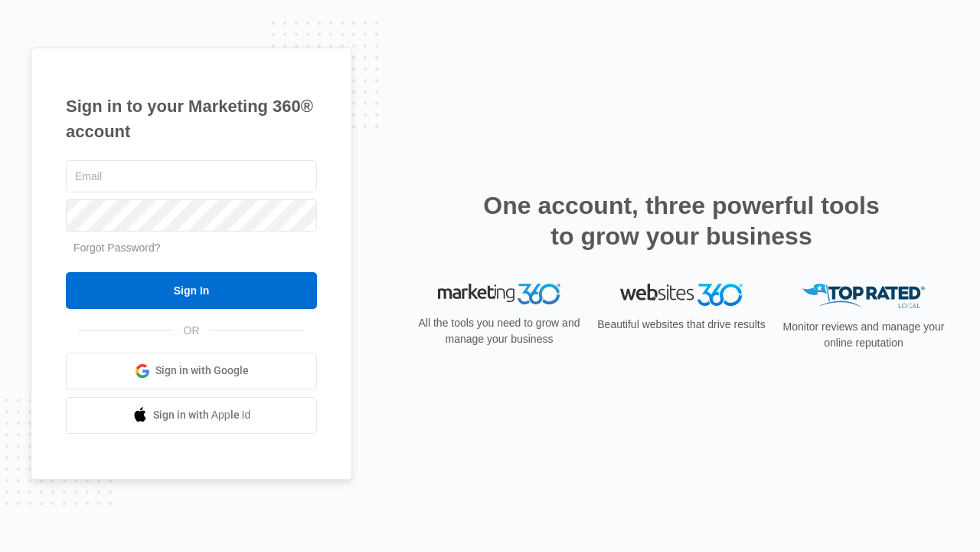 The height and width of the screenshot is (552, 980). What do you see at coordinates (202, 370) in the screenshot?
I see `span: Sign in with Google` at bounding box center [202, 370].